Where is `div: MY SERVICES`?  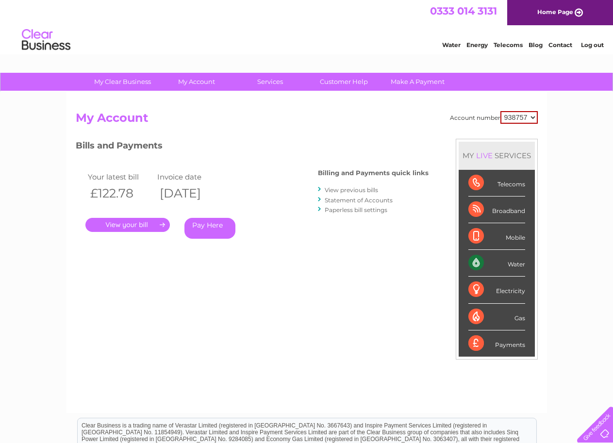
div: MY SERVICES is located at coordinates (496, 155).